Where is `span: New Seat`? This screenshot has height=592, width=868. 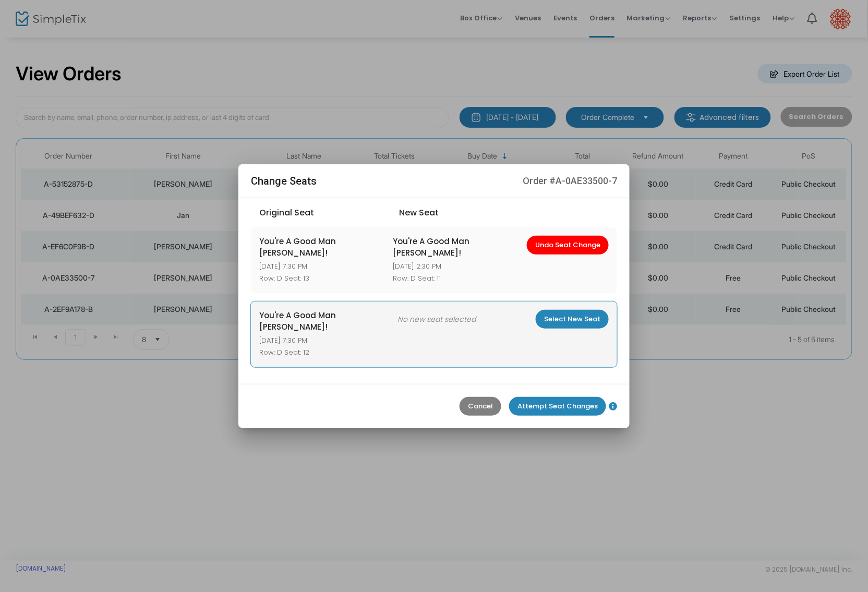 span: New Seat is located at coordinates (469, 213).